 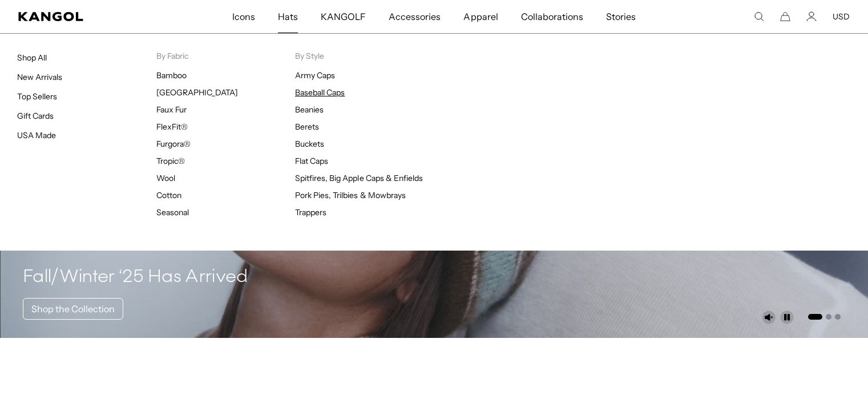 I want to click on a: Berets, so click(x=307, y=127).